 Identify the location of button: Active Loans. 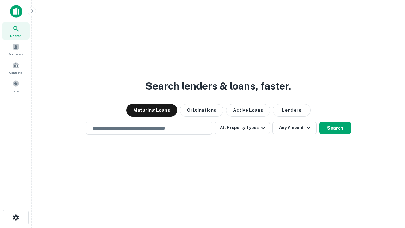
(248, 110).